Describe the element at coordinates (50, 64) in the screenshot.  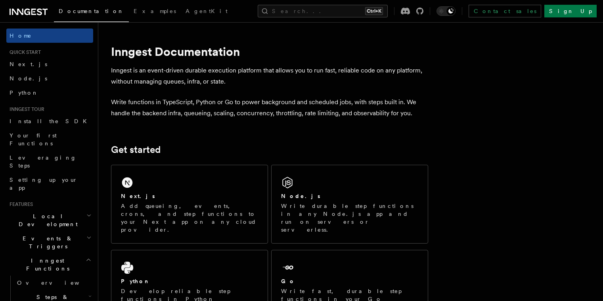
I see `a: Next.js` at that location.